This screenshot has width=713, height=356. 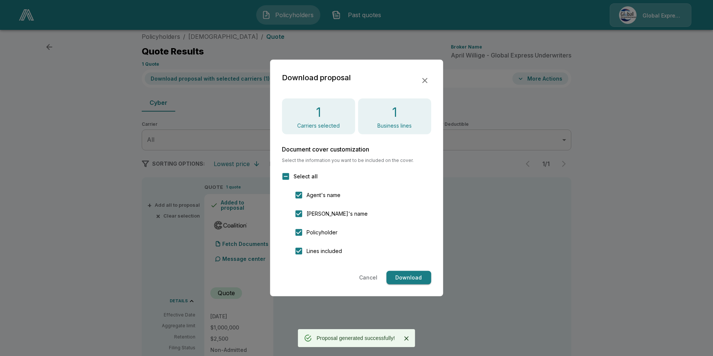 What do you see at coordinates (306, 176) in the screenshot?
I see `span: Select all` at bounding box center [306, 176].